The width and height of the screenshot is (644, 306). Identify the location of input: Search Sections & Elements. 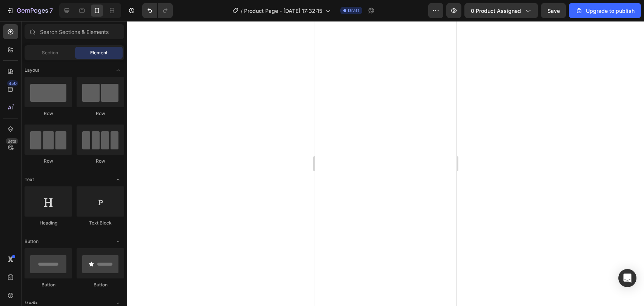
(74, 31).